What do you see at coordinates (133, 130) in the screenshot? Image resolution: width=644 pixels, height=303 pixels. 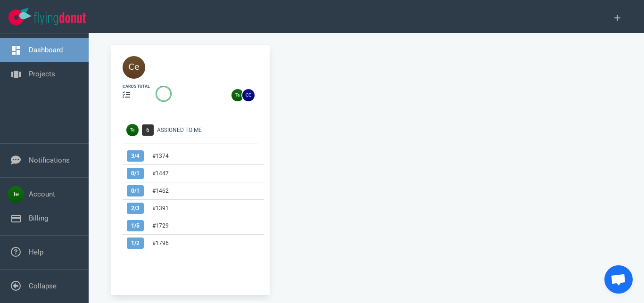 I see `img: Avatar` at bounding box center [133, 130].